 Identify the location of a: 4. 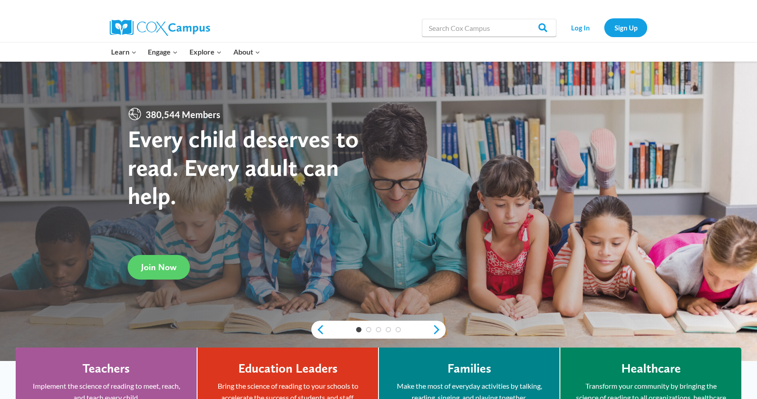
(388, 330).